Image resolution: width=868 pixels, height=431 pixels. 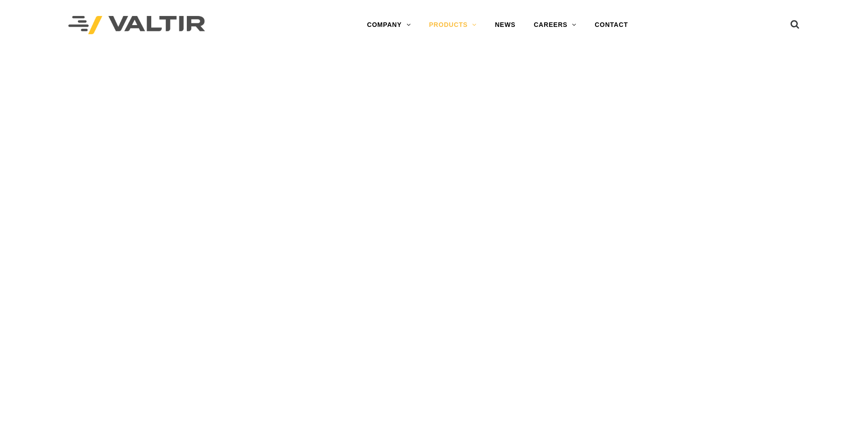 I want to click on a: CONTACT, so click(x=611, y=25).